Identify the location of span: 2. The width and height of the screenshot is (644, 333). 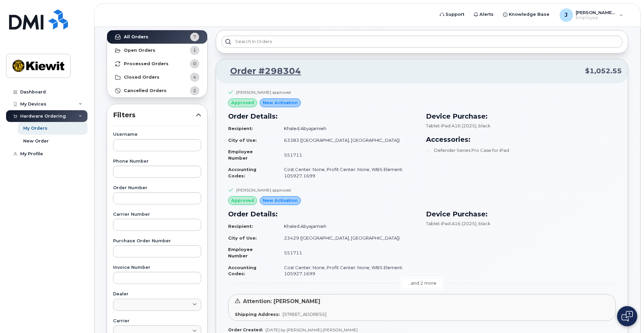
(194, 91).